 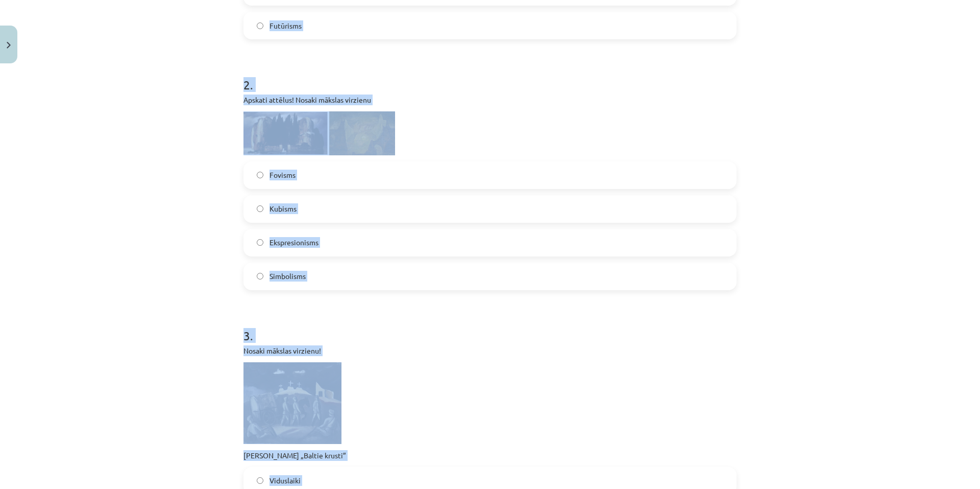 I want to click on span: Viduslaiki, so click(x=285, y=480).